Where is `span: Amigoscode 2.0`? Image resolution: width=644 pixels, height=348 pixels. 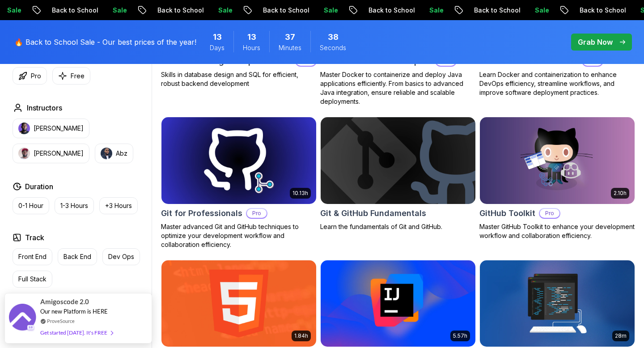
span: Amigoscode 2.0 is located at coordinates (65, 302).